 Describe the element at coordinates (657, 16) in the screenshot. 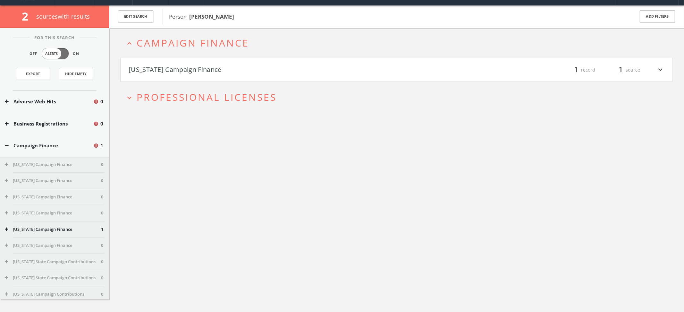

I see `button: Add Filters` at that location.